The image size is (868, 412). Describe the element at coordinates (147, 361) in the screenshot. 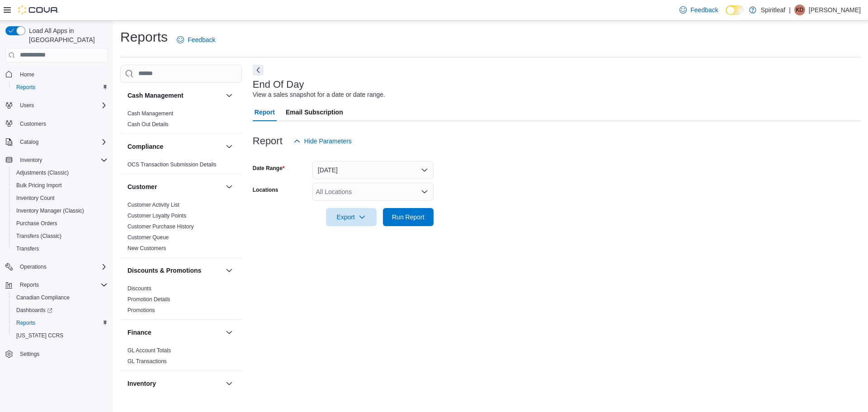

I see `a: GL Transactions` at that location.